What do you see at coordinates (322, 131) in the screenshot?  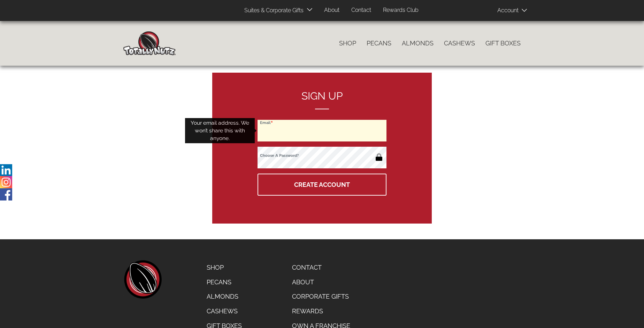 I see `input: Email` at bounding box center [322, 131].